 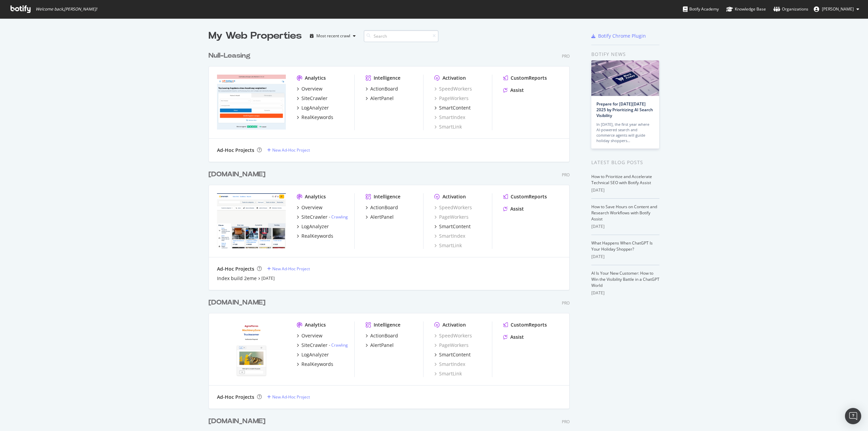 I want to click on a: Botify Chrome Plugin, so click(x=618, y=36).